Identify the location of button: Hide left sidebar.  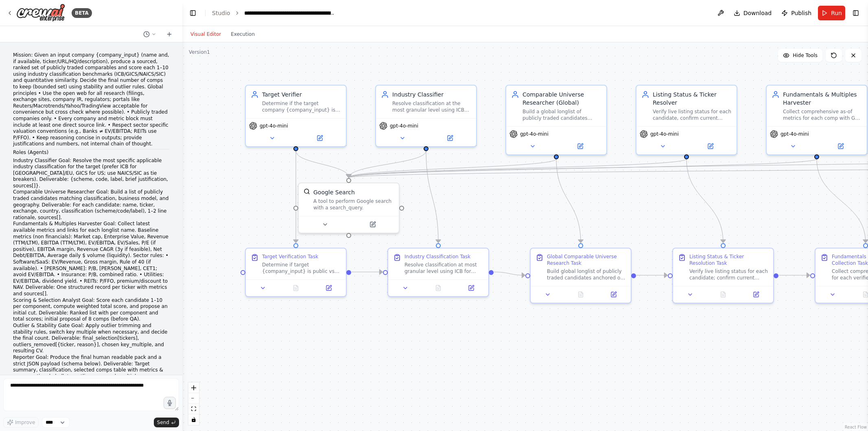
(193, 13).